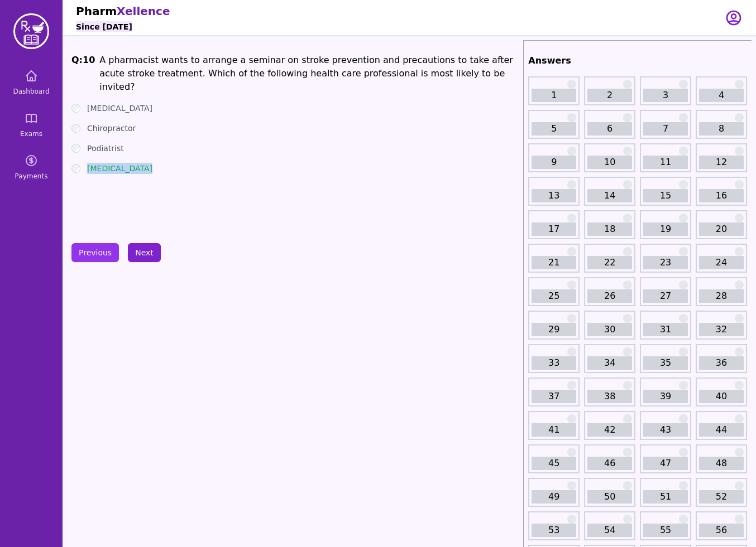  I want to click on a: 47, so click(666, 464).